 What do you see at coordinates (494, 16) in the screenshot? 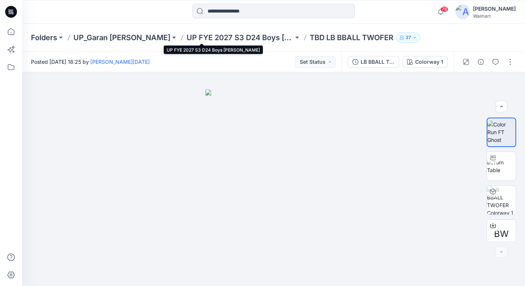
I see `div: Walmart` at bounding box center [494, 16].